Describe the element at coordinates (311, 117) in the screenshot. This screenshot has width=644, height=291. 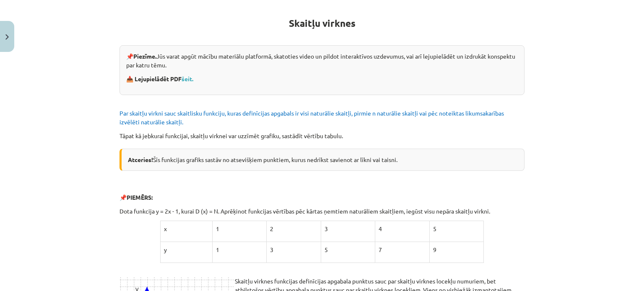
I see `span: Par skaitļu virkni sauc skaitlisku funkciju, kuras definīcijas apgabals ir visi naturālie skaitļi...` at that location.